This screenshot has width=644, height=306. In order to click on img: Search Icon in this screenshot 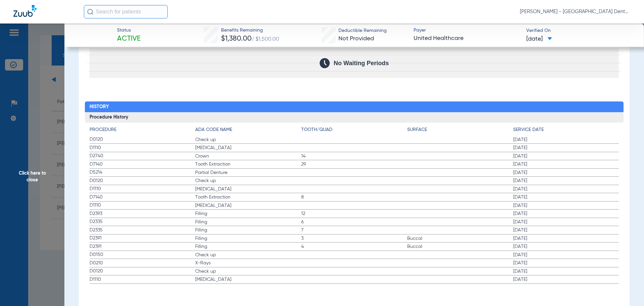, I will do `click(90, 12)`.